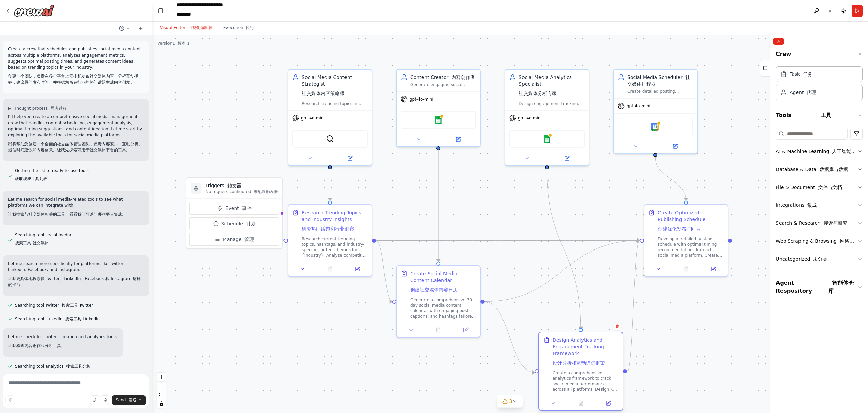 This screenshot has width=868, height=413. I want to click on button: Upload files, so click(95, 400).